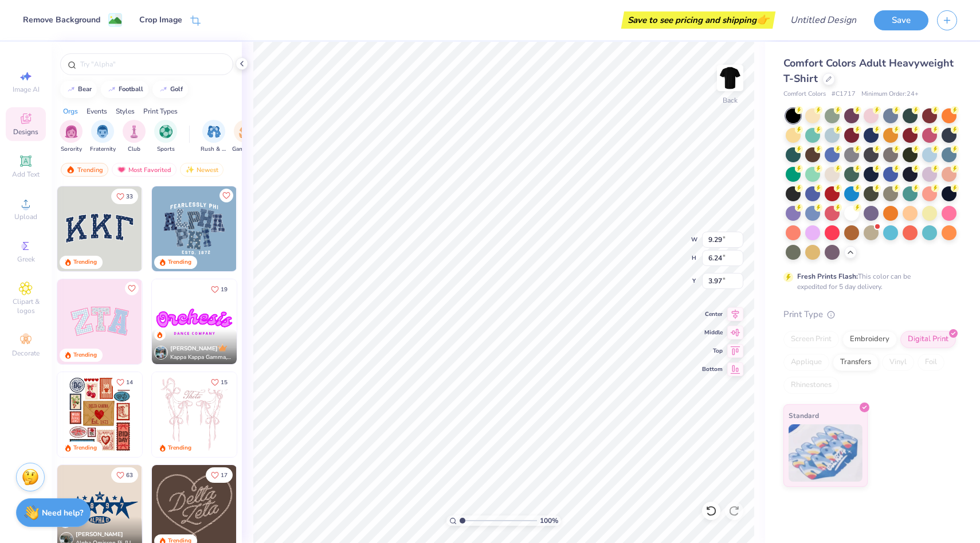 Image resolution: width=980 pixels, height=543 pixels. Describe the element at coordinates (85, 89) in the screenshot. I see `div: bear` at that location.